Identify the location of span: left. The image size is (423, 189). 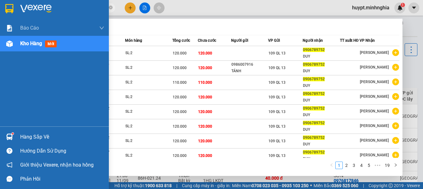
(331, 165).